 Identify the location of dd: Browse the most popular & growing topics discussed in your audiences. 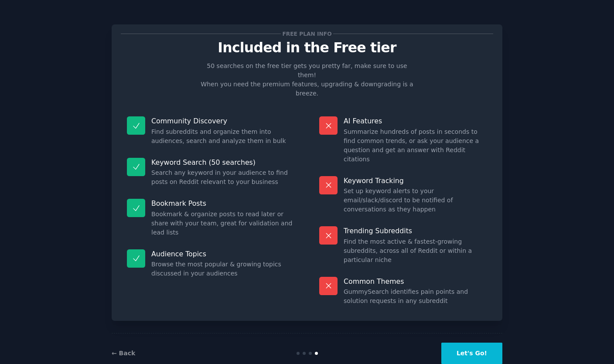
(223, 269).